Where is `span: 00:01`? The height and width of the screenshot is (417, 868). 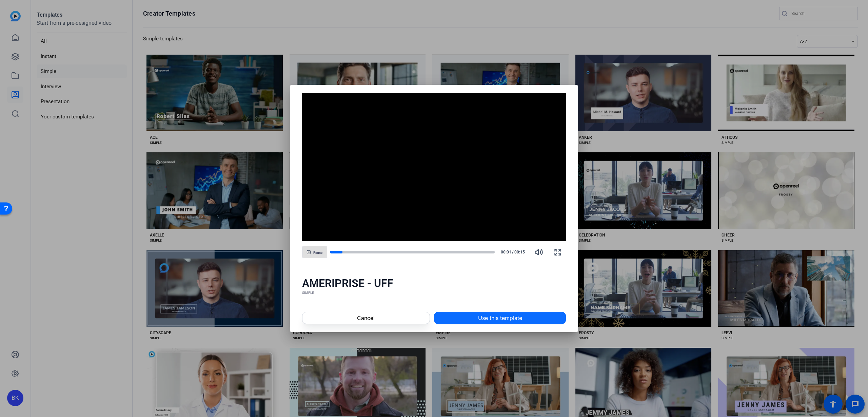
span: 00:01 is located at coordinates (504, 252).